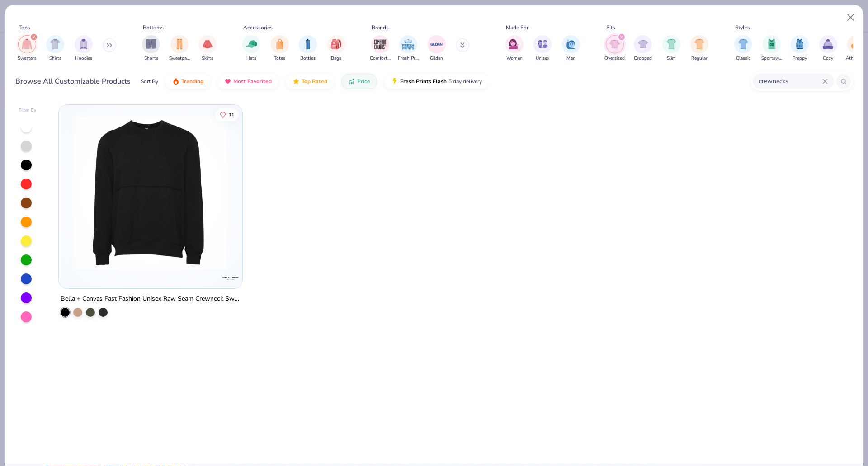 This screenshot has width=868, height=466. What do you see at coordinates (542, 49) in the screenshot?
I see `div: filter for Unisex` at bounding box center [542, 49].